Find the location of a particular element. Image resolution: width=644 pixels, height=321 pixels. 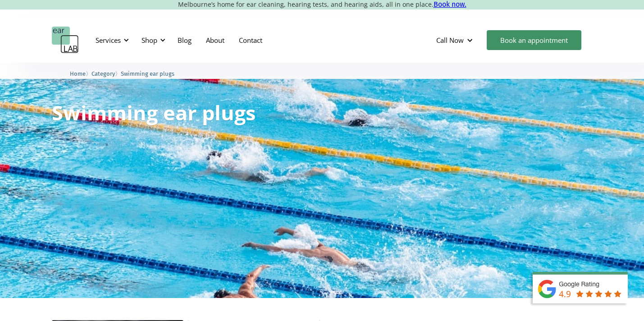

a: Home is located at coordinates (77, 73).